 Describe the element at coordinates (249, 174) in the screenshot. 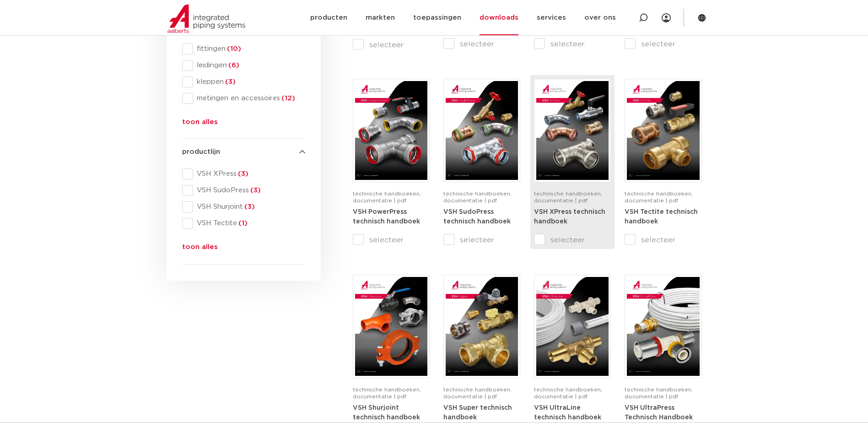

I see `span: VSH XPress` at that location.